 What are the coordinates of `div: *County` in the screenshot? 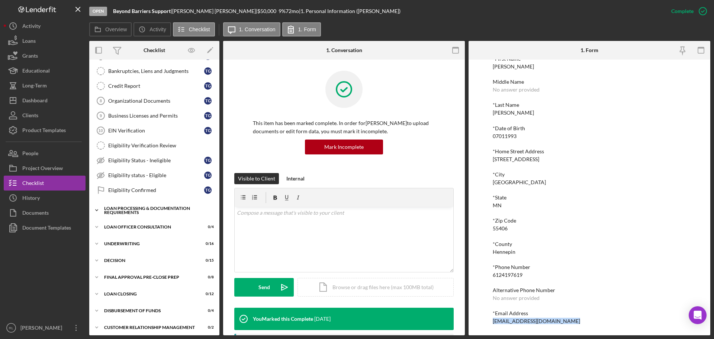 It's located at (589, 244).